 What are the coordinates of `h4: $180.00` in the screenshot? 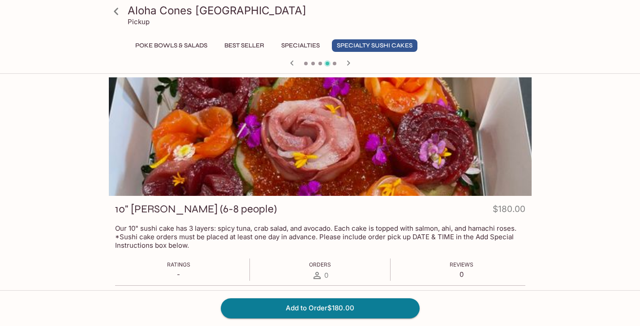 It's located at (509, 211).